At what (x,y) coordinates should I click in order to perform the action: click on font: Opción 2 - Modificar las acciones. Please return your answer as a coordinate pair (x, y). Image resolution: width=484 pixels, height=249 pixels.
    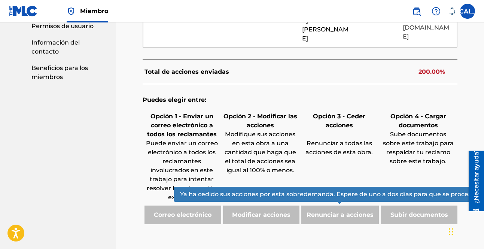
    Looking at the image, I should click on (260, 121).